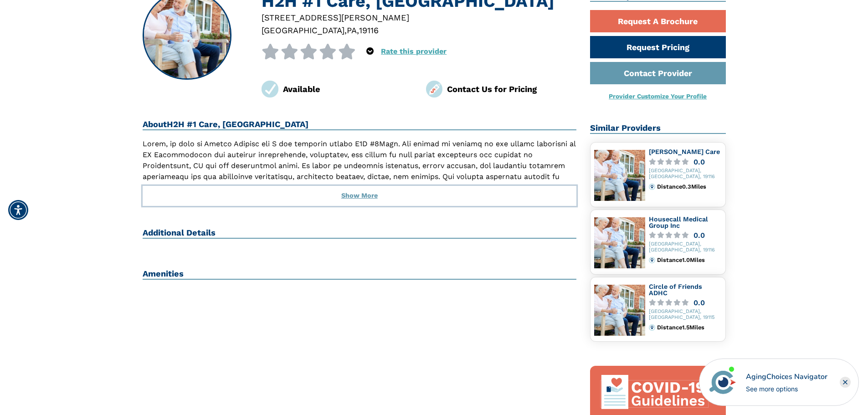  What do you see at coordinates (360, 233) in the screenshot?
I see `h2: Additional Details` at bounding box center [360, 233].